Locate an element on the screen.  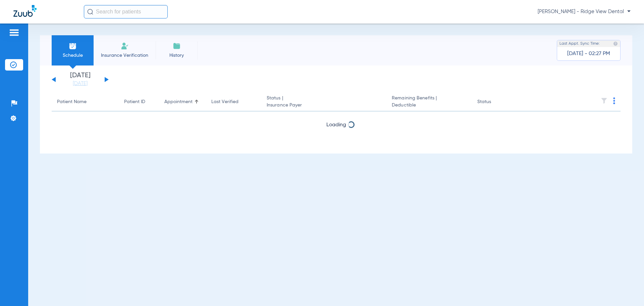
span: Last Appt. Sync Time: is located at coordinates (580, 44).